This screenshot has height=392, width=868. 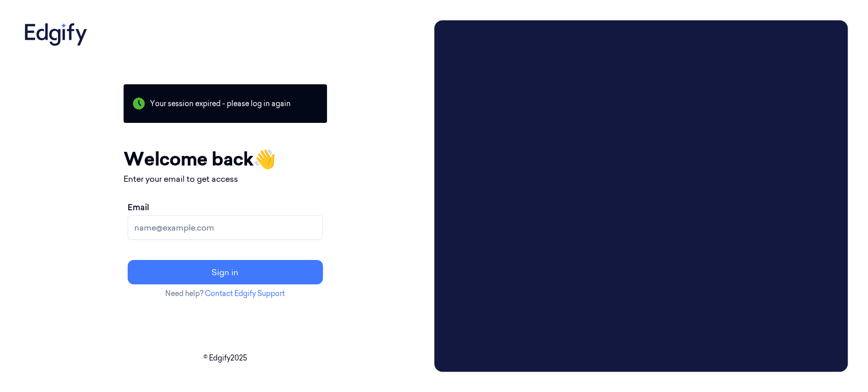 What do you see at coordinates (226, 159) in the screenshot?
I see `h1: Welcome back 👋` at bounding box center [226, 159].